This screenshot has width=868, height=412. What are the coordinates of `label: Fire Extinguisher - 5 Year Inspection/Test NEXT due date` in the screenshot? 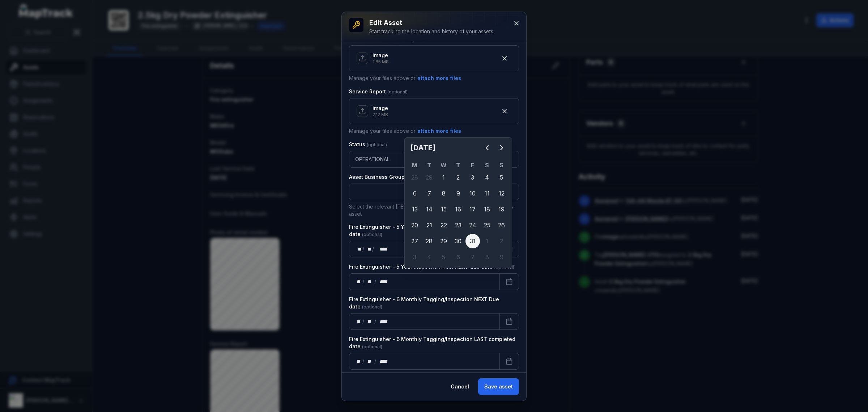 It's located at (431, 267).